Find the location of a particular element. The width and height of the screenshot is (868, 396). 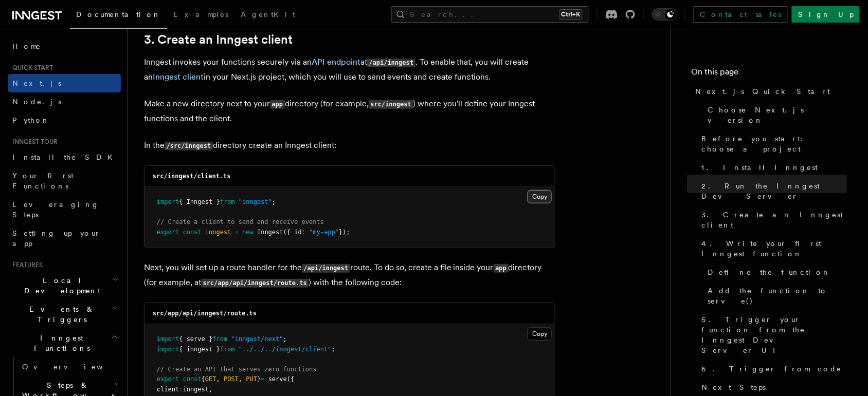

span: Documentation is located at coordinates (118, 15).